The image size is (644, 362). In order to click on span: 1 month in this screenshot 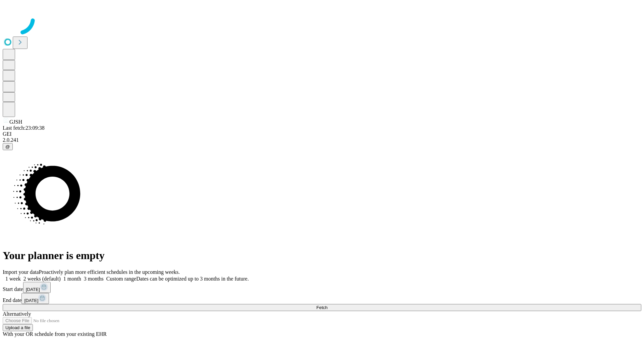, I will do `click(72, 278)`.